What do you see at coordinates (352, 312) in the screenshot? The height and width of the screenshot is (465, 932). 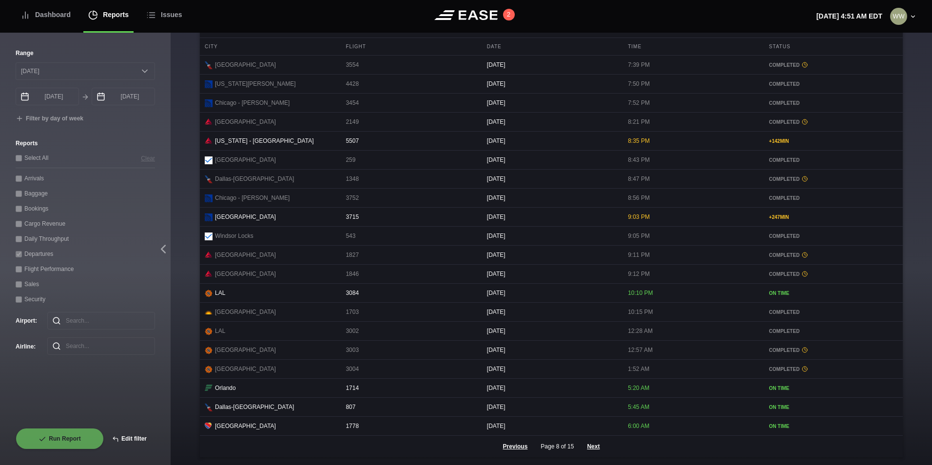 I see `span: 1703` at bounding box center [352, 312].